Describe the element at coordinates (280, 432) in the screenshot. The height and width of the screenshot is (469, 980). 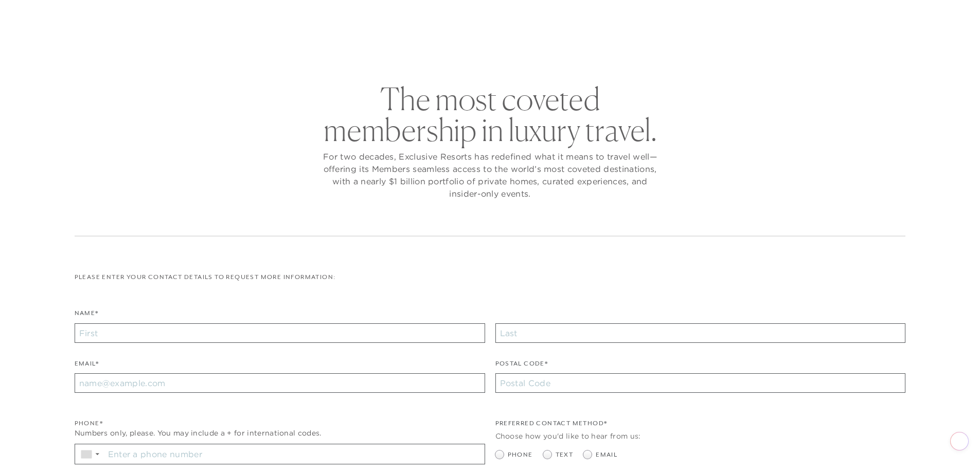
I see `div: Numbers only, please. You may include a + for international codes.` at that location.